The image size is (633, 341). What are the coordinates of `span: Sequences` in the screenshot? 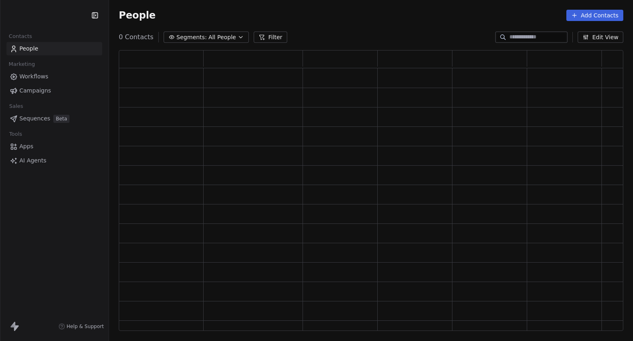 It's located at (35, 118).